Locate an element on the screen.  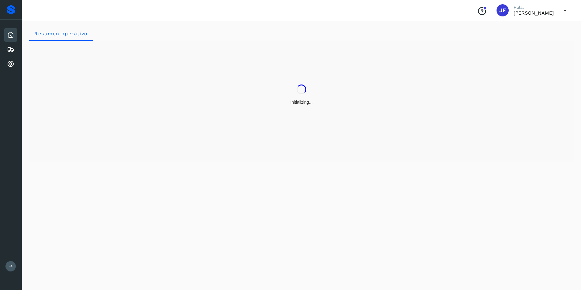
p: JOSE FUENTES HERNANDEZ is located at coordinates (533, 13).